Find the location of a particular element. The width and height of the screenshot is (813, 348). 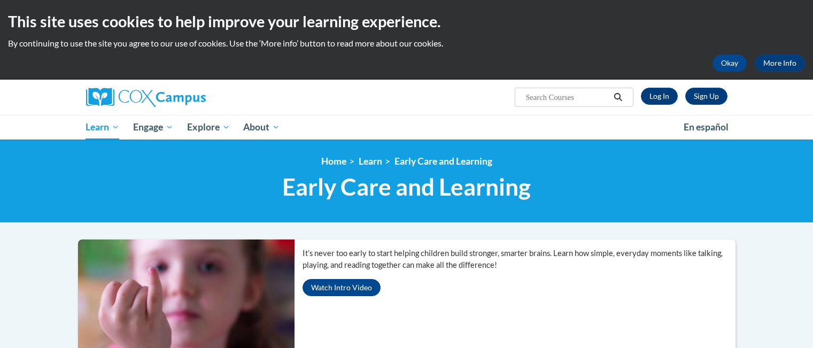

span: Explore is located at coordinates (209, 127).